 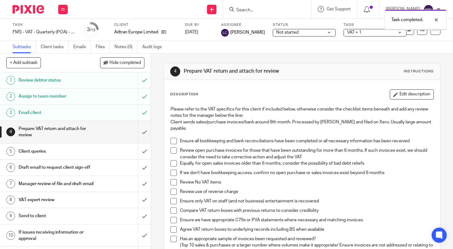 What do you see at coordinates (56, 167) in the screenshot?
I see `h1: Draft email to request client sign-off` at bounding box center [56, 167].